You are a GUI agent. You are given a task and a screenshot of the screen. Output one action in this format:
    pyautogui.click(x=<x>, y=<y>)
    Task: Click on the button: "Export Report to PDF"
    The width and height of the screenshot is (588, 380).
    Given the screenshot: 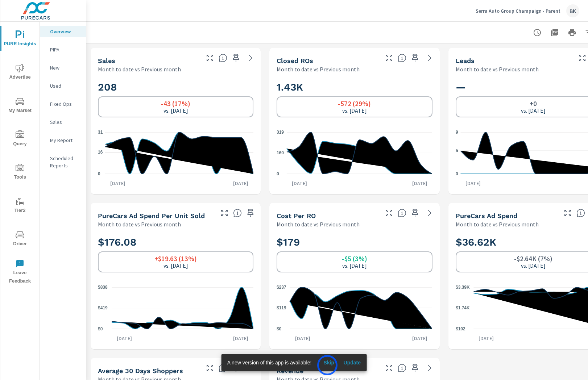 What is the action you would take?
    pyautogui.click(x=555, y=32)
    